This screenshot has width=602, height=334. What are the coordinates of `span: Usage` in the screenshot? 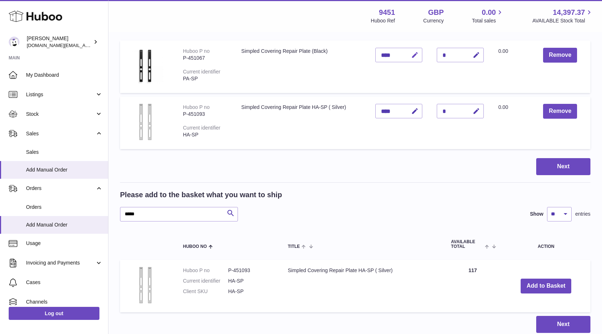 It's located at (64, 243).